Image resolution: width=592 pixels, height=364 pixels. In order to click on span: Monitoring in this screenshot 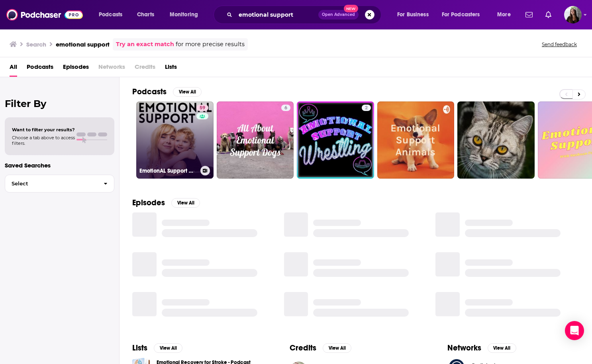, I will do `click(184, 14)`.